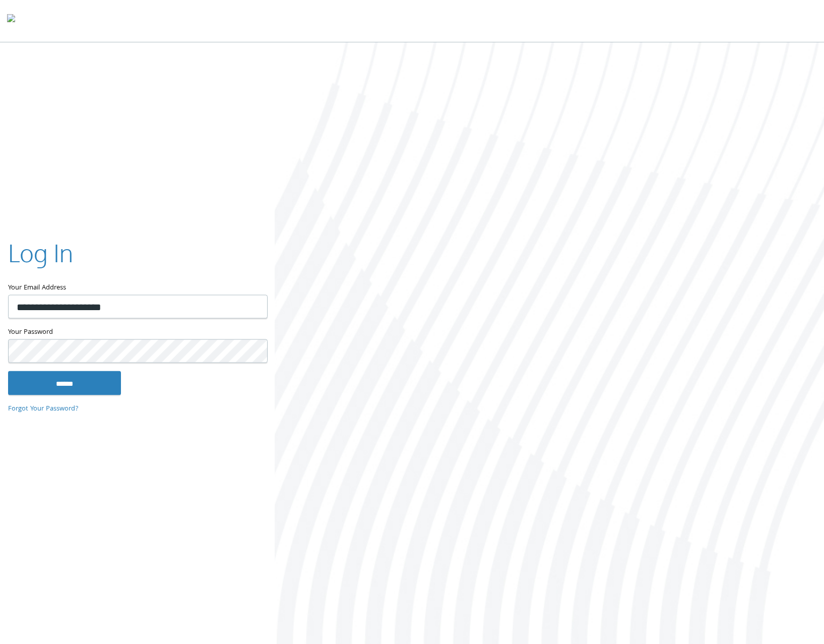 The width and height of the screenshot is (824, 644). I want to click on img: todyl-logo-dark.svg, so click(11, 21).